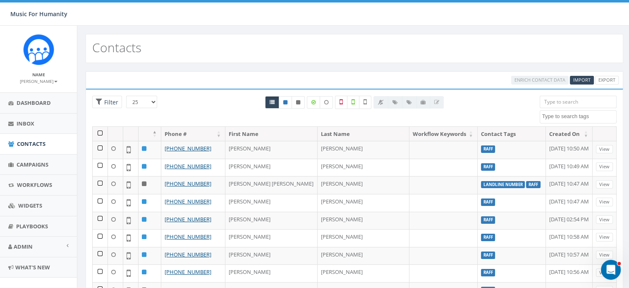 Image resolution: width=629 pixels, height=288 pixels. I want to click on label: Validated, so click(353, 102).